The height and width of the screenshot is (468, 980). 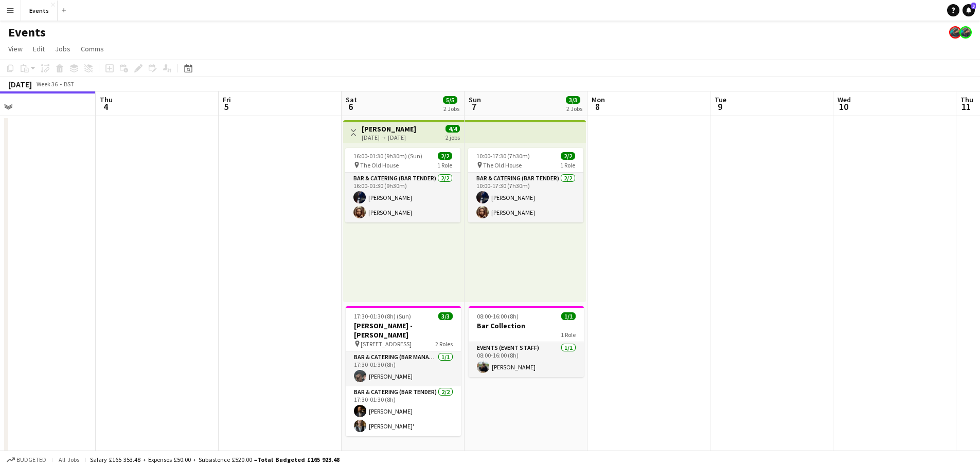 What do you see at coordinates (92, 49) in the screenshot?
I see `a: Comms` at bounding box center [92, 49].